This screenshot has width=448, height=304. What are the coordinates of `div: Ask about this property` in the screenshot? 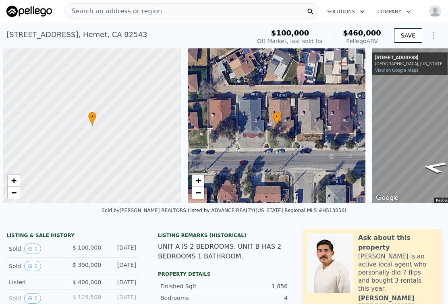 It's located at (398, 243).